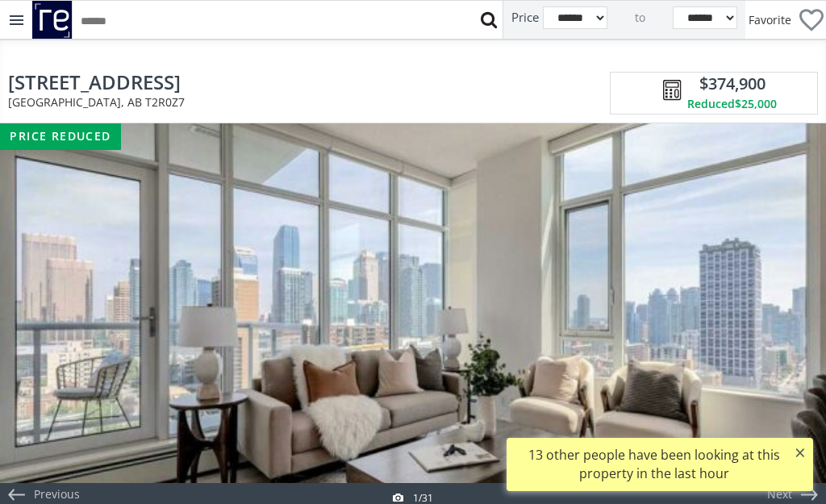 This screenshot has width=826, height=504. What do you see at coordinates (733, 84) in the screenshot?
I see `span: $374,900` at bounding box center [733, 84].